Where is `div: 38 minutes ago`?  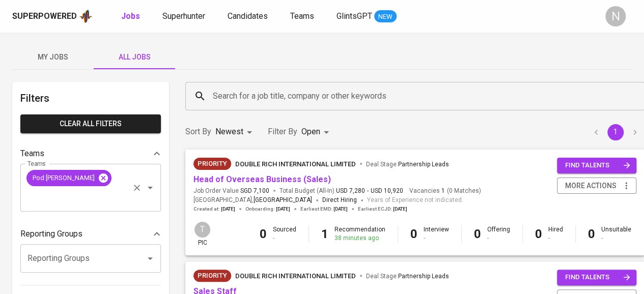
div: 38 minutes ago is located at coordinates (360, 238).